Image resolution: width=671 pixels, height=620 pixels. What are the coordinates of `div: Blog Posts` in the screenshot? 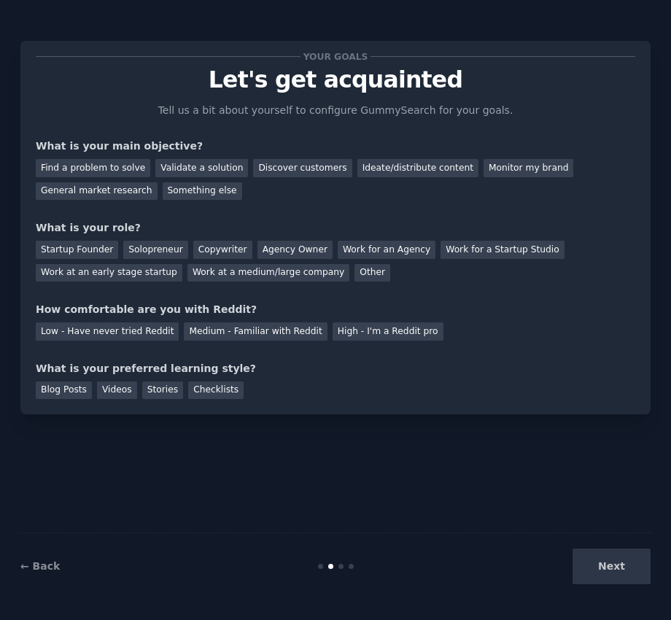 It's located at (63, 390).